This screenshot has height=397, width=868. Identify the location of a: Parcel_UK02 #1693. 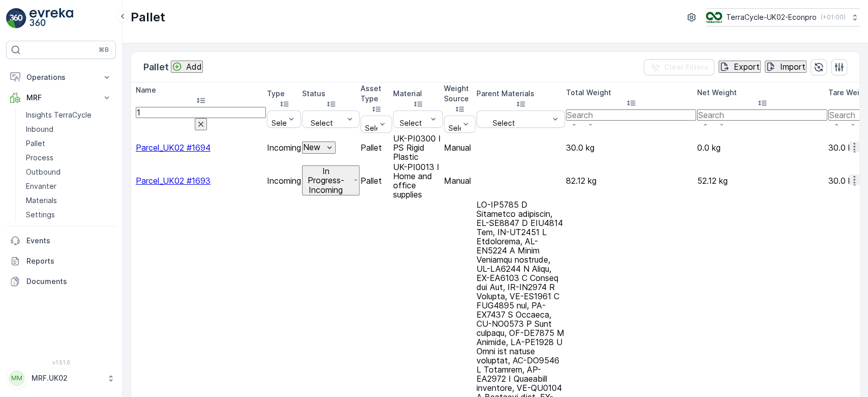
(173, 181).